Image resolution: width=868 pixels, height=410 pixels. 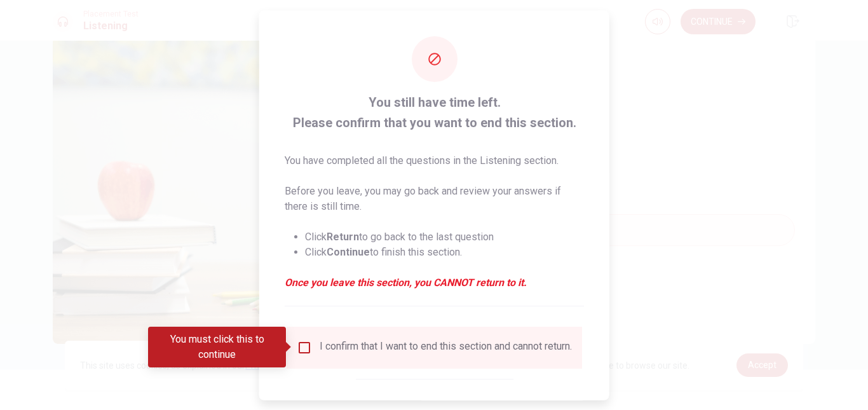 What do you see at coordinates (434, 199) in the screenshot?
I see `p: Before you leave, you may go back and review your answers if there is still time.` at bounding box center [434, 199].